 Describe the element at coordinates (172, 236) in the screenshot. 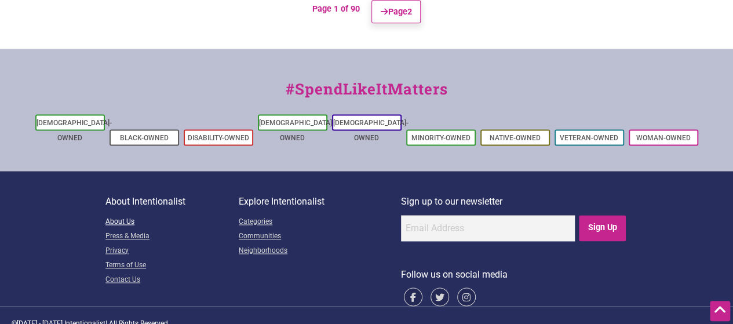

I see `a: Press & Media` at that location.